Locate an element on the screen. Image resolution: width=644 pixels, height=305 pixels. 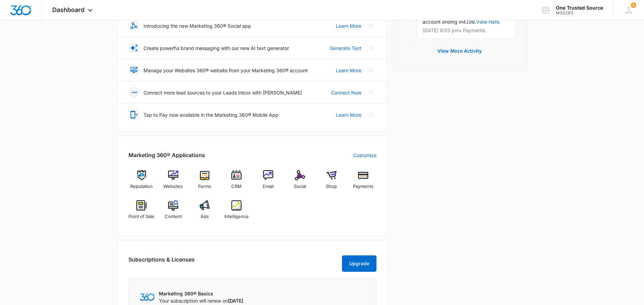
a: Ads is located at coordinates (205, 212).